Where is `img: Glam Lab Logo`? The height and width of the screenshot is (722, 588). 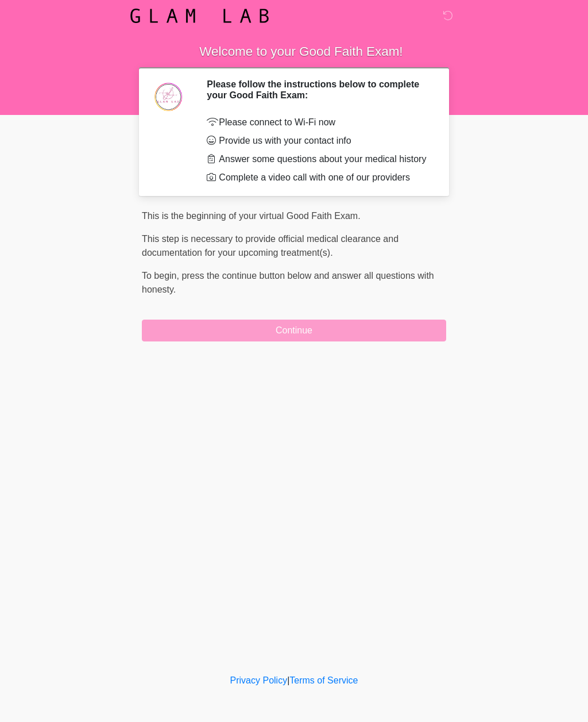 img: Glam Lab Logo is located at coordinates (200, 16).